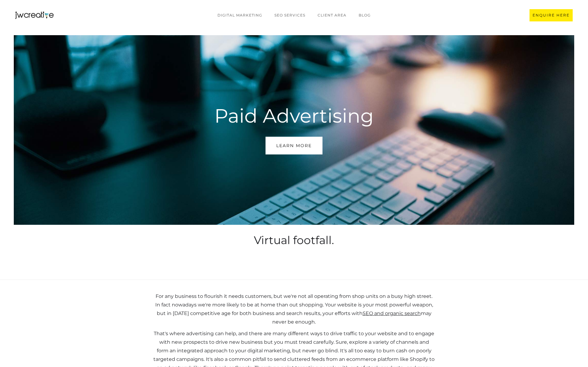 Image resolution: width=588 pixels, height=367 pixels. What do you see at coordinates (240, 16) in the screenshot?
I see `a: Digital marketing` at bounding box center [240, 16].